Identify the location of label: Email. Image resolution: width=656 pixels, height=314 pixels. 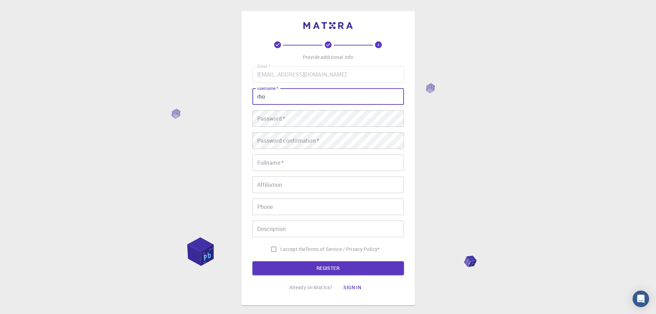
(264, 66).